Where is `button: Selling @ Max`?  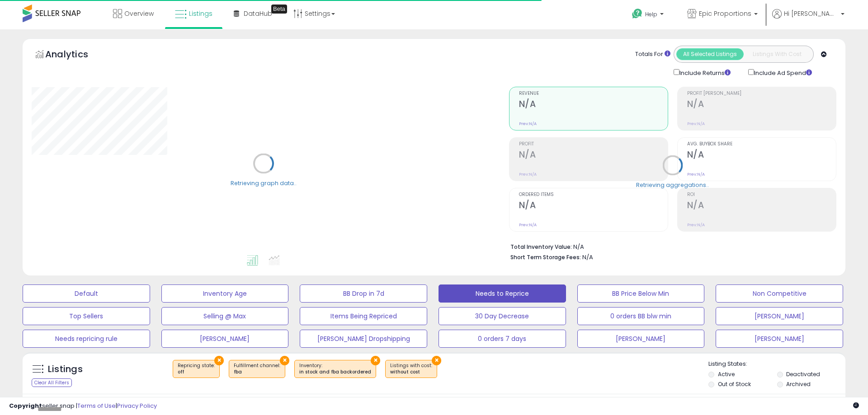 button: Selling @ Max is located at coordinates (225, 316).